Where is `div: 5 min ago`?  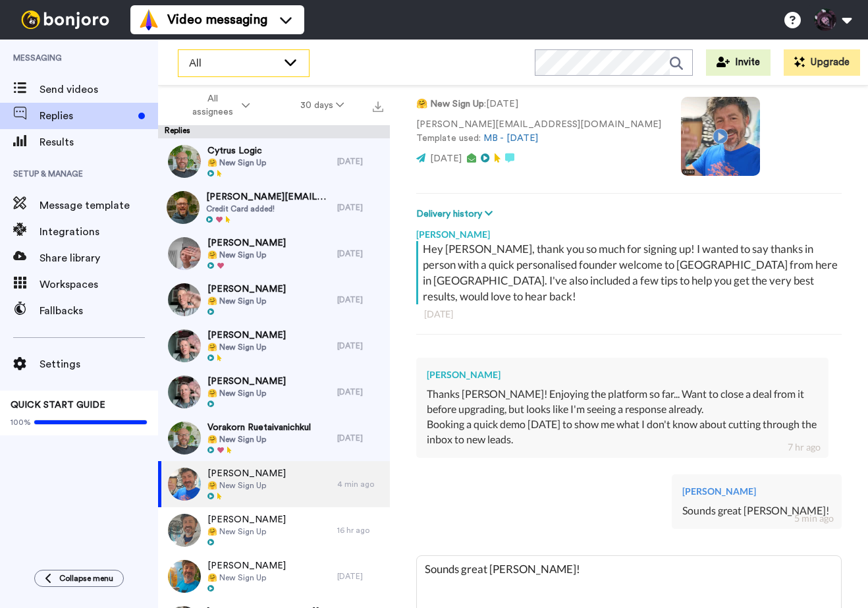
div: 5 min ago is located at coordinates (813, 518).